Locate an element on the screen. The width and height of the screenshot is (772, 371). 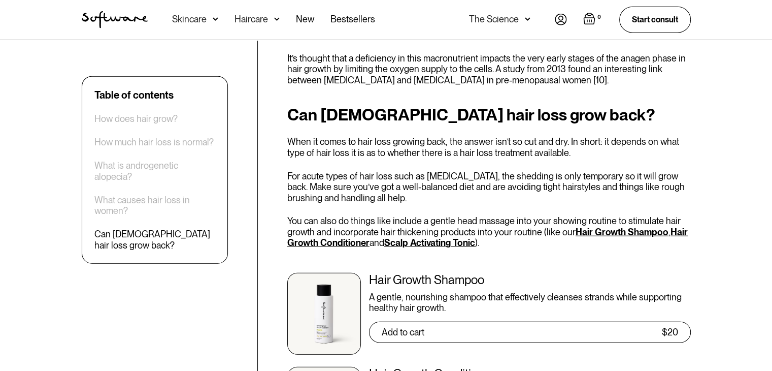
div: Skincare is located at coordinates (189, 19).